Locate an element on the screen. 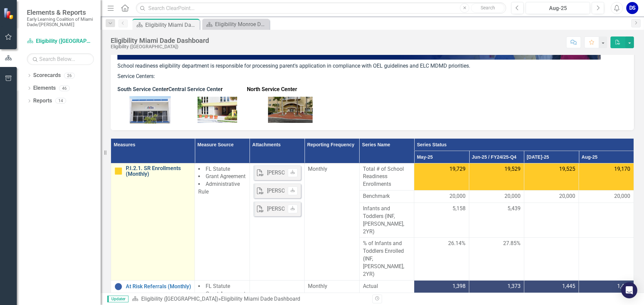 The image size is (644, 305). span: Elements & Reports is located at coordinates (60, 12).